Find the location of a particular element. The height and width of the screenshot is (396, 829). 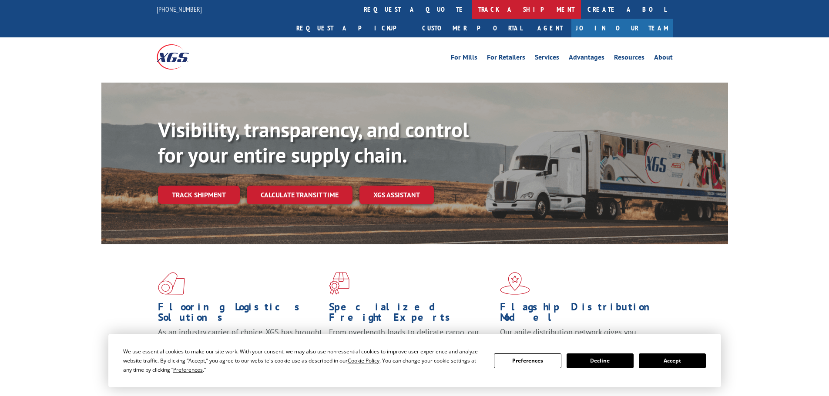

span: Preferences is located at coordinates (188, 370).